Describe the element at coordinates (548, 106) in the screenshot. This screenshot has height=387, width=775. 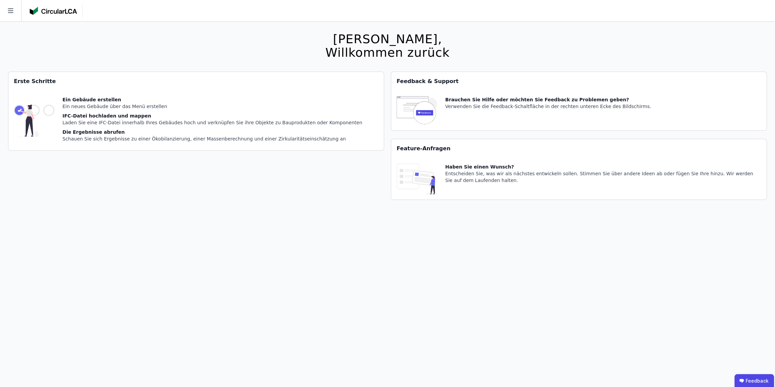
I see `div: Verwenden Sie die Feedback-Schaltfläche in der rechten unteren Ecke des Bildschirms.` at that location.